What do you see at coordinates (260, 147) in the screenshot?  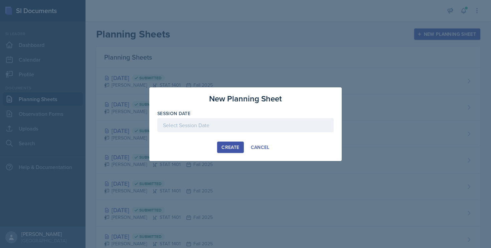 I see `button: Cancel` at bounding box center [260, 147].